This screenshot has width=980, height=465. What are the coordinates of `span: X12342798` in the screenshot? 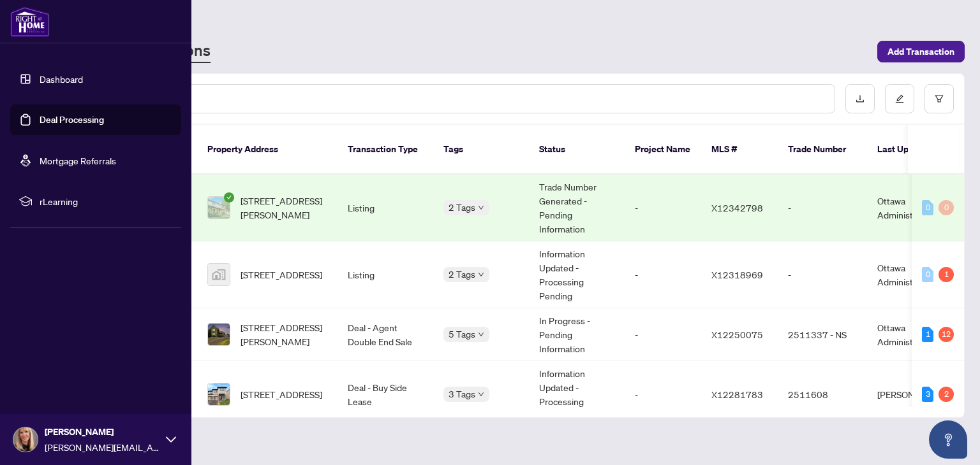 It's located at (737, 208).